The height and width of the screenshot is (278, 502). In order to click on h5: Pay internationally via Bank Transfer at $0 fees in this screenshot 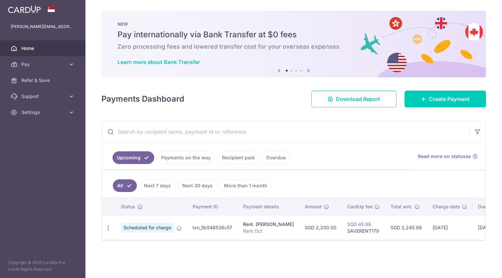, I will do `click(294, 35)`.